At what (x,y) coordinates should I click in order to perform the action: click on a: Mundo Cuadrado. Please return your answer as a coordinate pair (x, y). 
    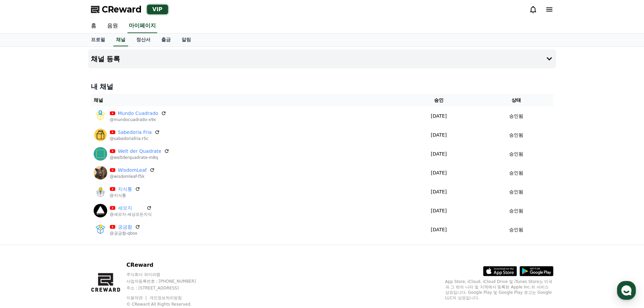
    Looking at the image, I should click on (138, 113).